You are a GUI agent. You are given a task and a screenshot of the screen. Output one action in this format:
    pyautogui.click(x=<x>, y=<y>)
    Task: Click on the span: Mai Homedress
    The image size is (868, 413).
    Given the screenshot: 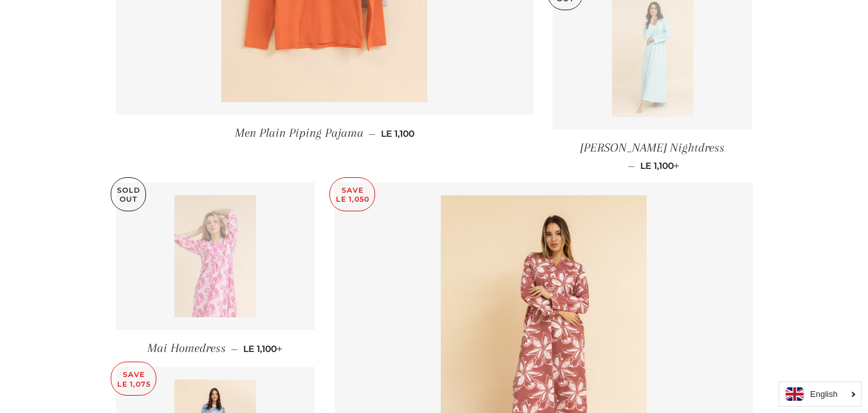 What is the action you would take?
    pyautogui.click(x=186, y=348)
    